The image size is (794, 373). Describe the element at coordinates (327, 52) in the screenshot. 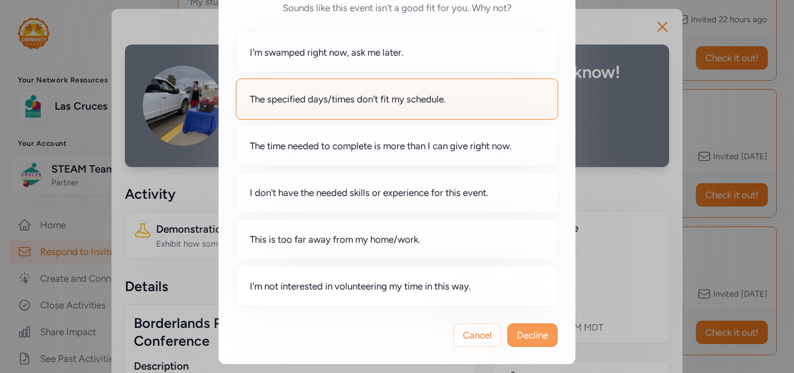

I see `span: I'm swamped right now, ask me later.` at that location.